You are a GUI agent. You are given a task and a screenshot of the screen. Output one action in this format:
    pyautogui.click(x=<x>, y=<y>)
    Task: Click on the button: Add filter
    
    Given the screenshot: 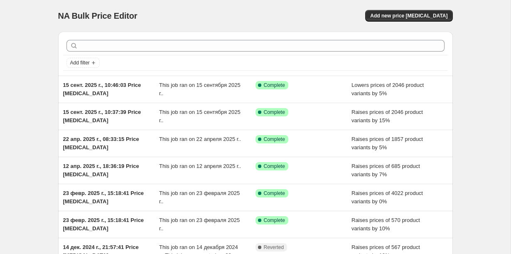 What is the action you would take?
    pyautogui.click(x=83, y=63)
    